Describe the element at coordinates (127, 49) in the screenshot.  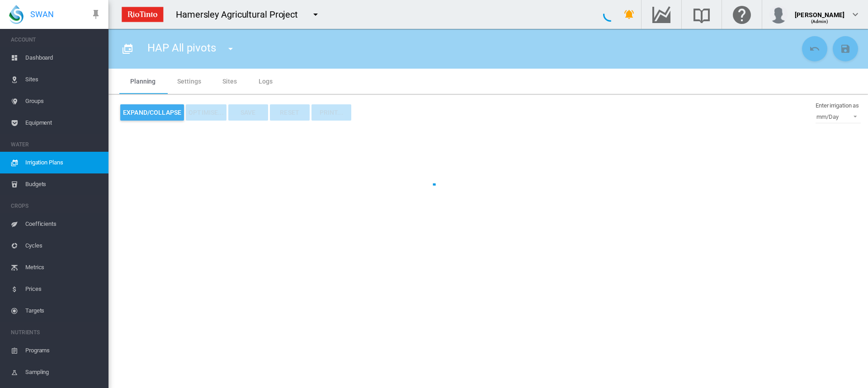
I see `md-icon: icon-calendar-multiple` at that location.